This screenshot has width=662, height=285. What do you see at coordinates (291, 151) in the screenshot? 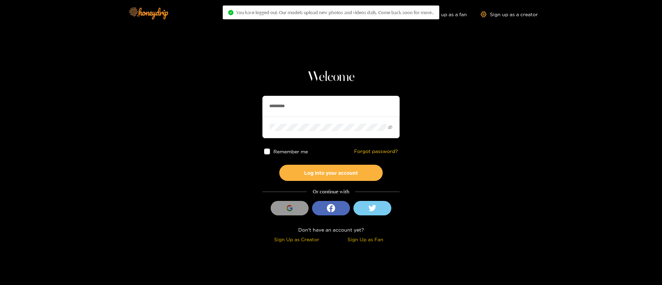
I see `span: Remember me` at bounding box center [291, 151].